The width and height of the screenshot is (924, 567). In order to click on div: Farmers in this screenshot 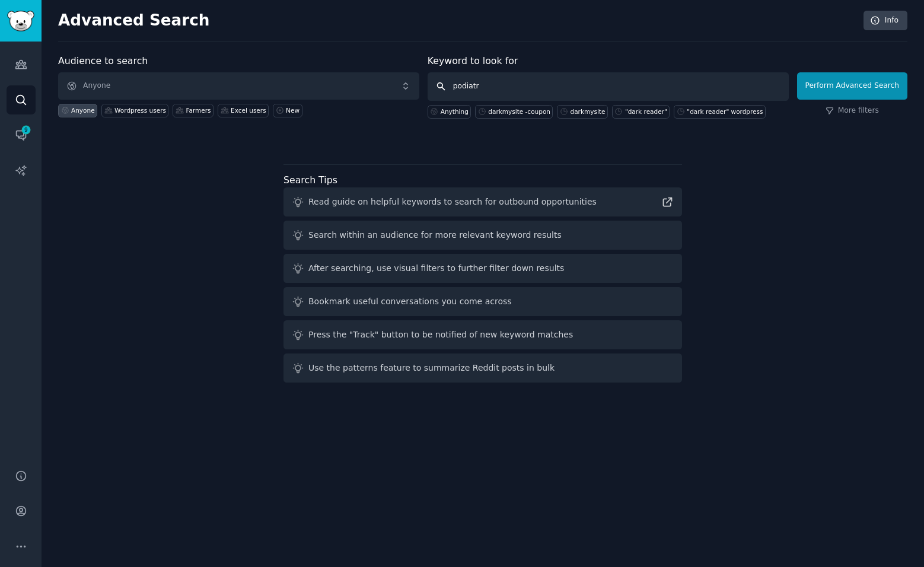, I will do `click(198, 110)`.